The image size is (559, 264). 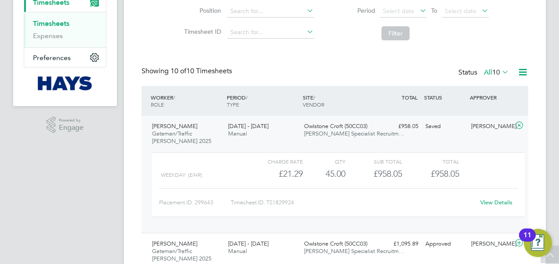 I want to click on span: Engage, so click(x=71, y=128).